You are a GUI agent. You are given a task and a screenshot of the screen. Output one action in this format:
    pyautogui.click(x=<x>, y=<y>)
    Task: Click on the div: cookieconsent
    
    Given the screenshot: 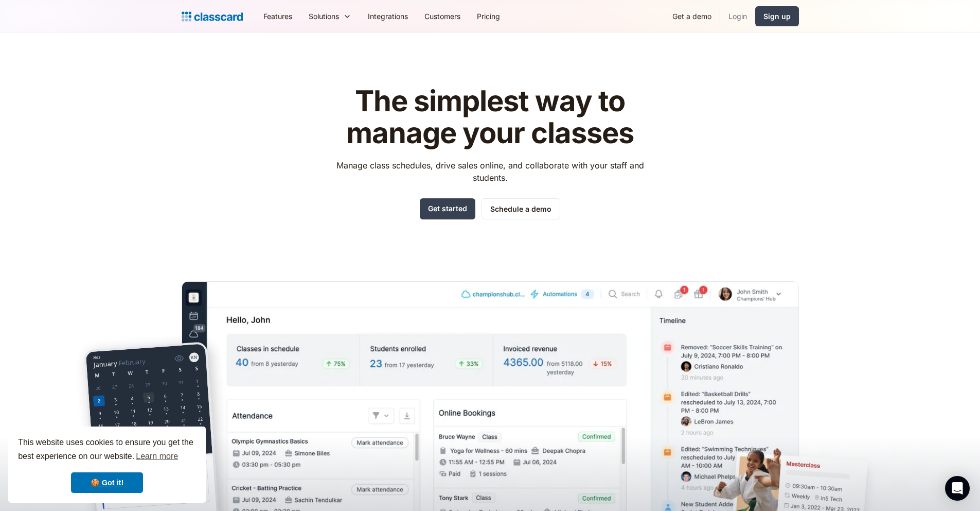 What is the action you would take?
    pyautogui.click(x=107, y=464)
    